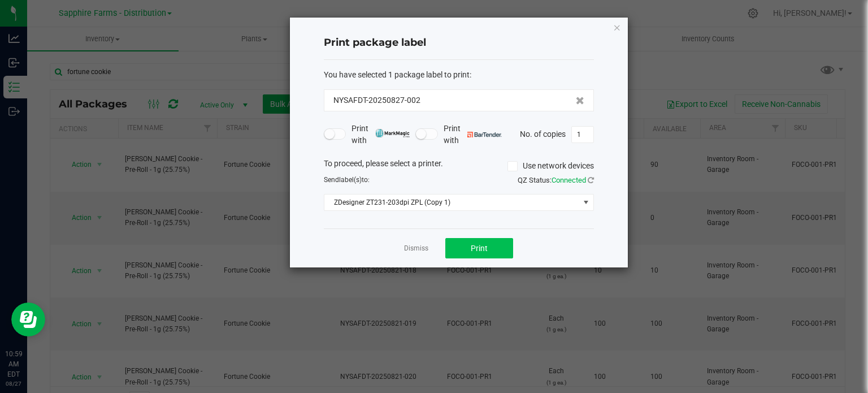  Describe the element at coordinates (347, 180) in the screenshot. I see `span: Send to:` at that location.